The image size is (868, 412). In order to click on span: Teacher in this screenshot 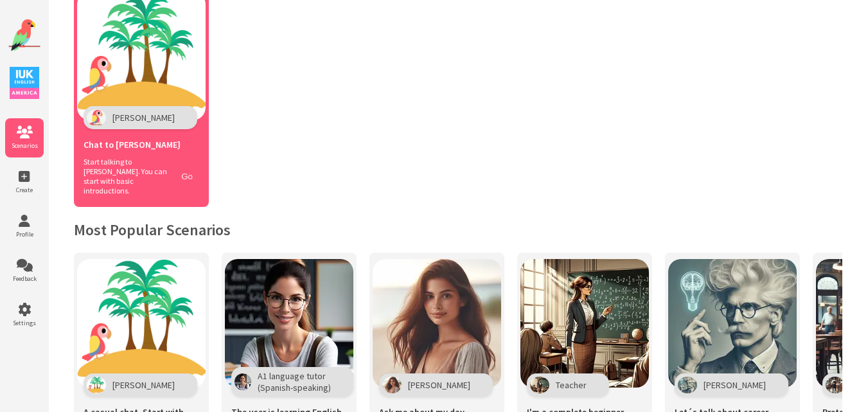, I will do `click(571, 385)`.